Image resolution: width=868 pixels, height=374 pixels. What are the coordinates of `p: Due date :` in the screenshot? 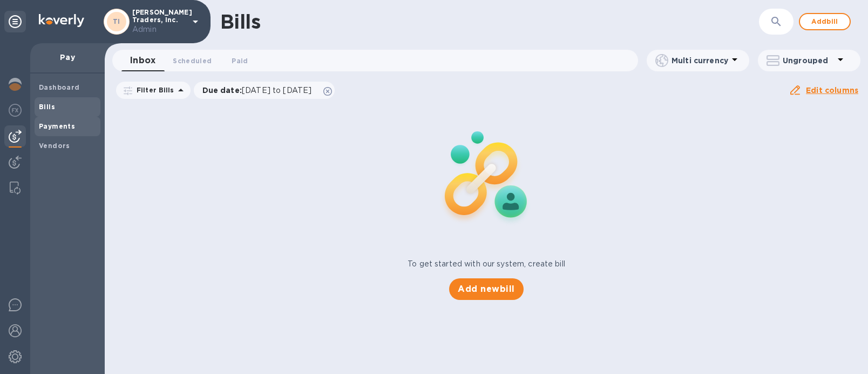 It's located at (260, 90).